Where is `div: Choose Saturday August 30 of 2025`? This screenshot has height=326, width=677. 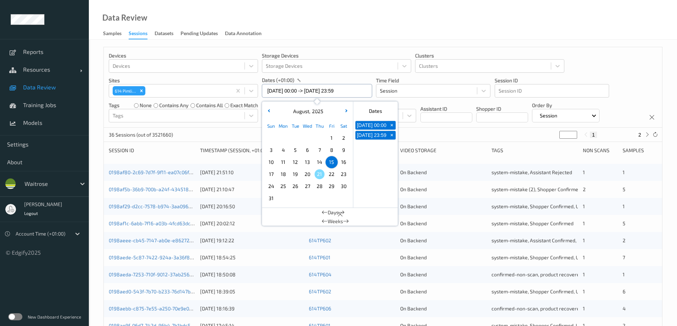
div: Choose Saturday August 30 of 2025 is located at coordinates (343, 186).